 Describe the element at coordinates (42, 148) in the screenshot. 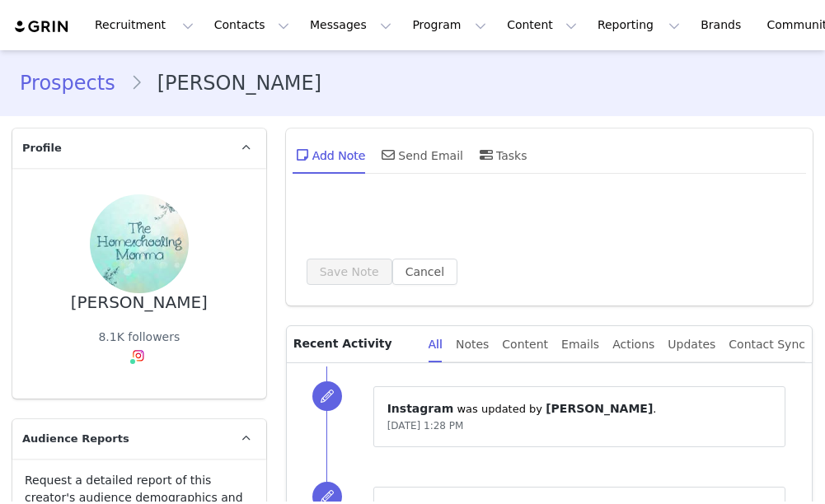

I see `span: Profile` at that location.